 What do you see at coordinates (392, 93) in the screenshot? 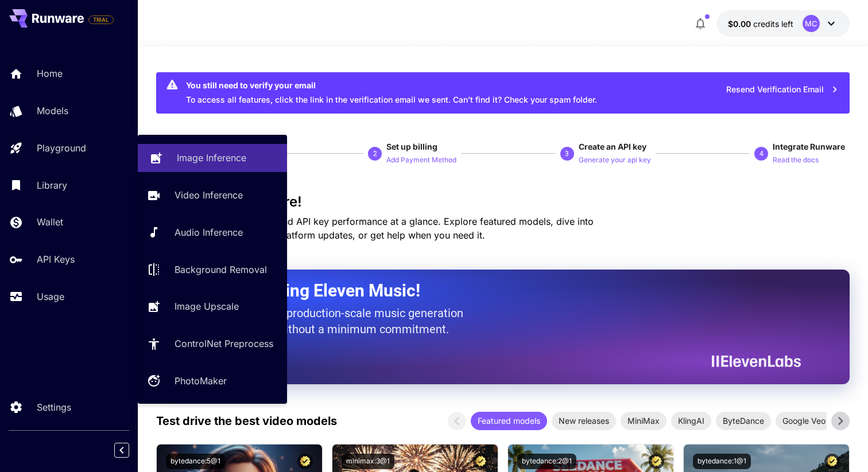
I see `div: To access all features, click the link in the verification email we sent. Can’t find it? Check yo...` at bounding box center [392, 93].